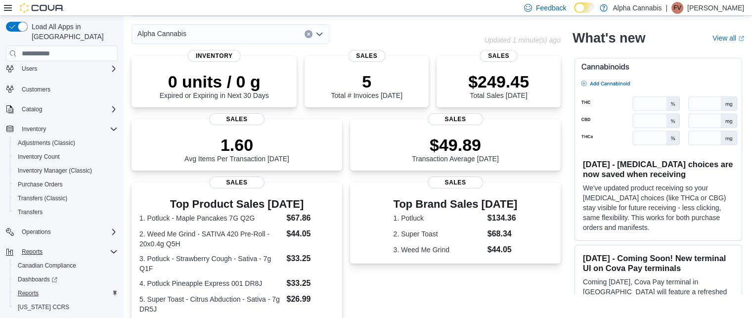 This screenshot has width=752, height=318. Describe the element at coordinates (38, 279) in the screenshot. I see `a: Dashboards` at that location.